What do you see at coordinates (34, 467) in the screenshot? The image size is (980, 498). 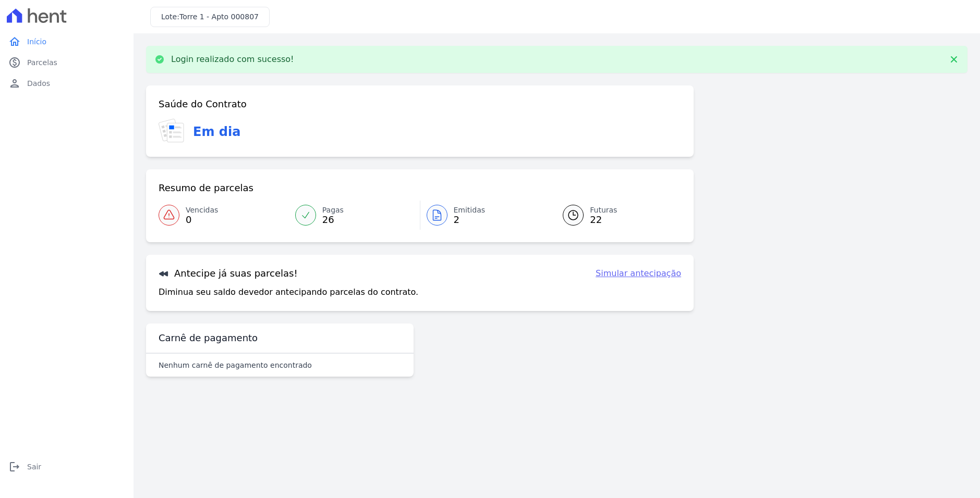 I see `span: Sair` at bounding box center [34, 467].